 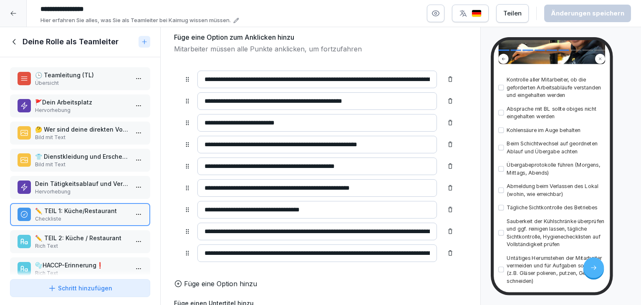 What do you see at coordinates (80, 133) in the screenshot?
I see `div: 🤔 Wer sind deine direkten Vorgesetzten?Bild mit Text` at bounding box center [80, 133].